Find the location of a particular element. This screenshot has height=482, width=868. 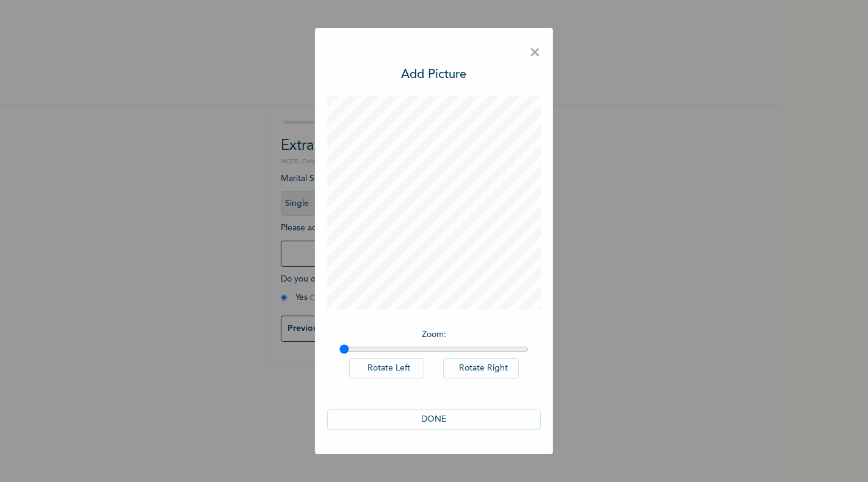

button: DONE is located at coordinates (434, 420).